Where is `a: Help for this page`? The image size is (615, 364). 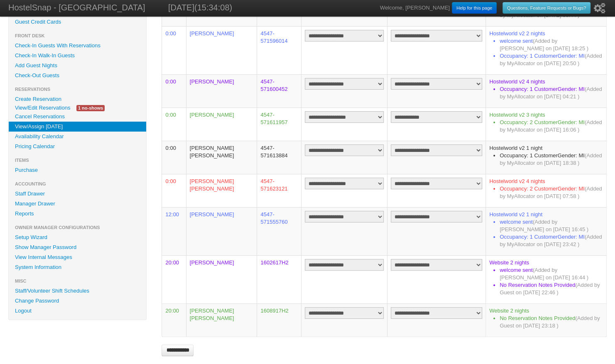 a: Help for this page is located at coordinates (474, 8).